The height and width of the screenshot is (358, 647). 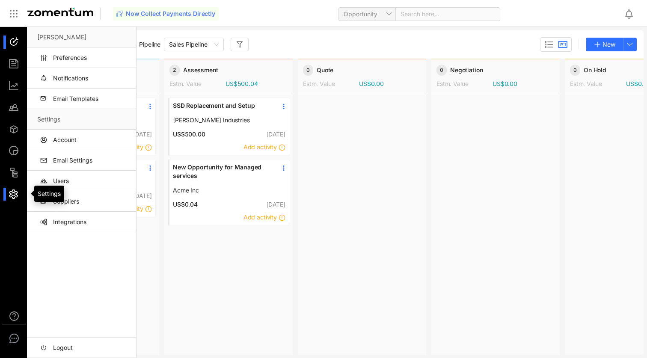 I want to click on span: US$500.00, so click(x=188, y=134).